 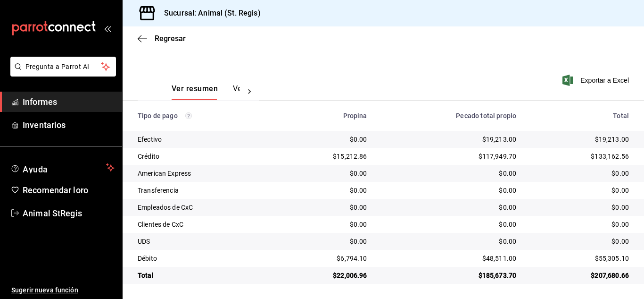 I want to click on a: Pregunta a Parrot AI, so click(x=62, y=73).